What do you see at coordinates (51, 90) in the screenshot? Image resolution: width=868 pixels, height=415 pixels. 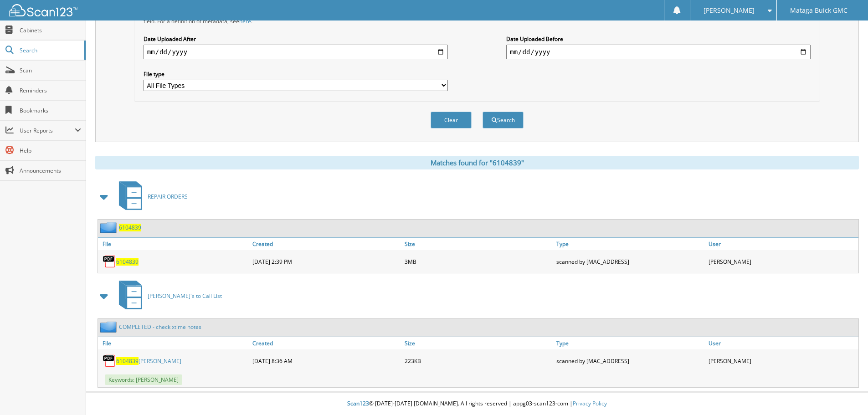 I see `span: Reminders` at bounding box center [51, 90].